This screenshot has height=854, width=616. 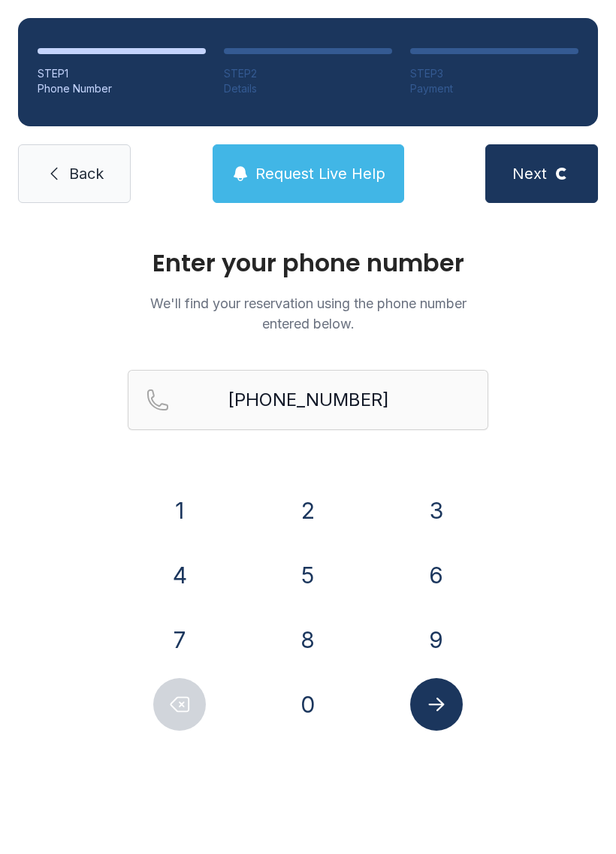 What do you see at coordinates (436, 640) in the screenshot?
I see `button: 9` at bounding box center [436, 640].